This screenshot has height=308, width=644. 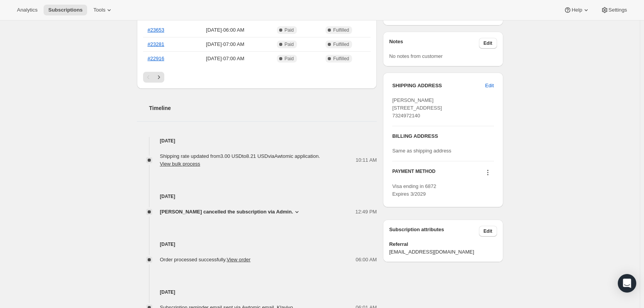 I want to click on button: Analytics, so click(x=27, y=10).